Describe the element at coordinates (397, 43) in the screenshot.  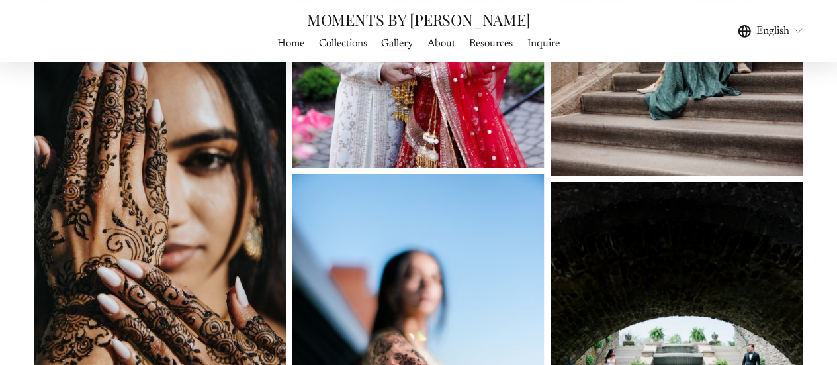
I see `a: folder dropdown` at that location.